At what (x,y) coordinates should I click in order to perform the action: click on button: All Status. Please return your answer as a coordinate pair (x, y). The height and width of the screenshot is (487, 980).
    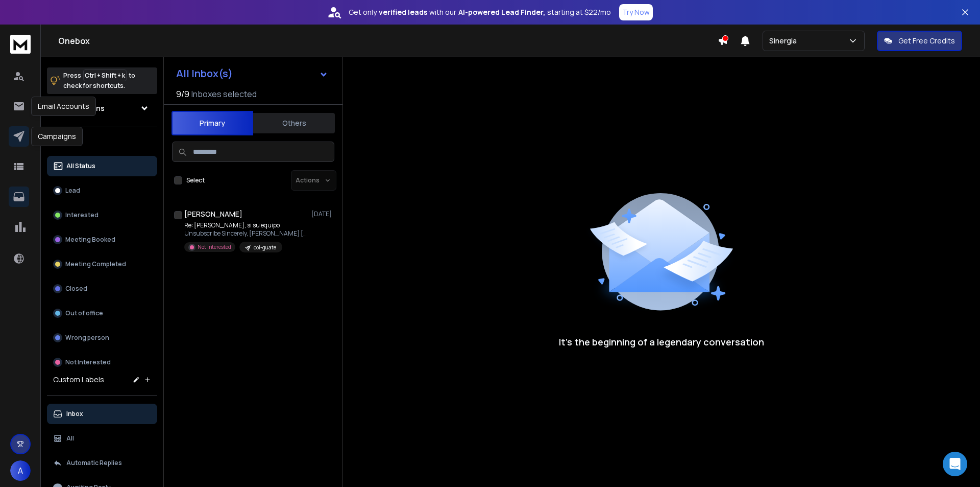
    Looking at the image, I should click on (102, 166).